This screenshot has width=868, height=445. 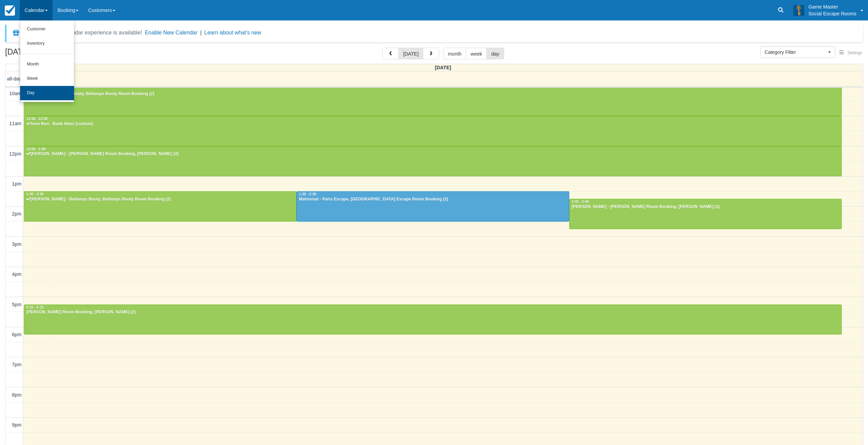 What do you see at coordinates (47, 61) in the screenshot?
I see `ul: Calendar` at bounding box center [47, 61].